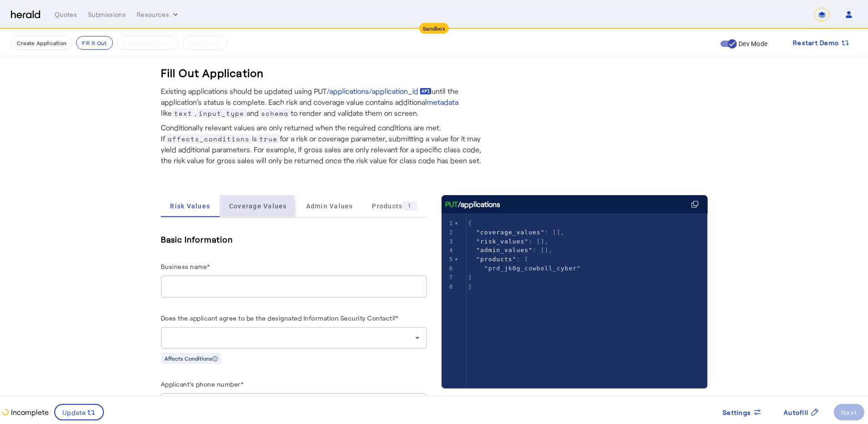 This screenshot has width=868, height=424. Describe the element at coordinates (107, 14) in the screenshot. I see `div: Submissions` at that location.